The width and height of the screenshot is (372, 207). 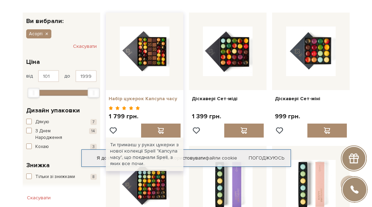 I want to click on span: 14, so click(x=93, y=131).